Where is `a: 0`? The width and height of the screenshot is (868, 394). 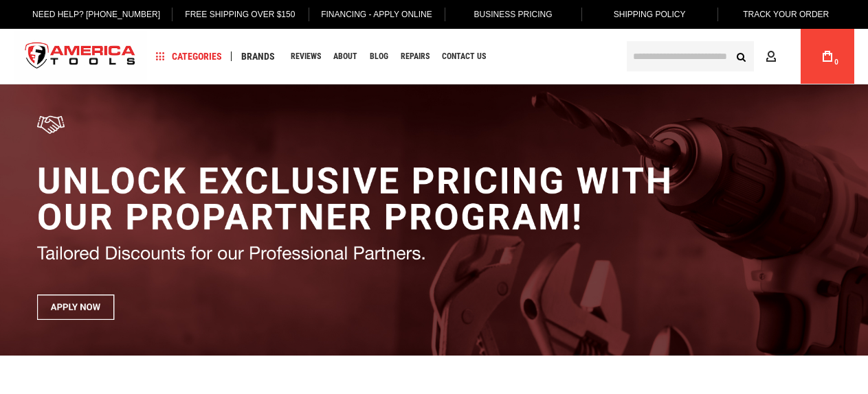
a: 0 is located at coordinates (827, 57).